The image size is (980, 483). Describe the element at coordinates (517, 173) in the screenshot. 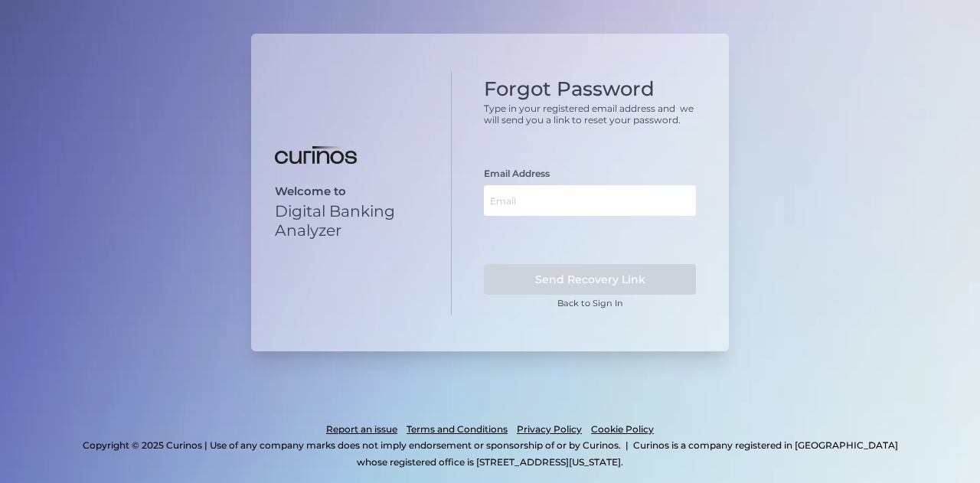

I see `label: Email Address` at that location.